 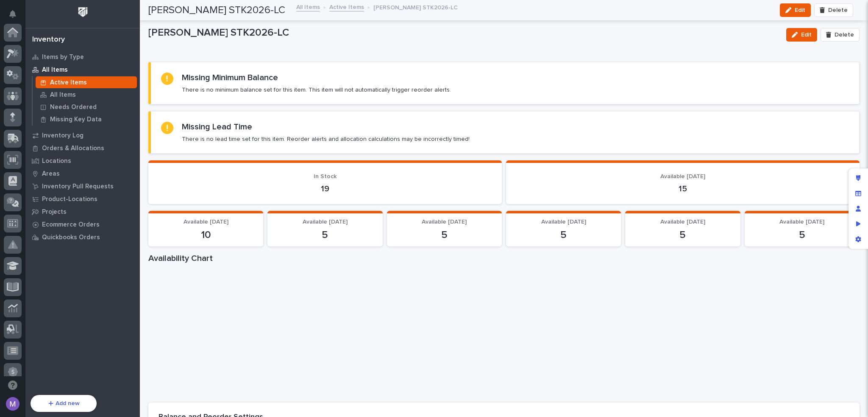 I want to click on h1: Availability Chart, so click(x=504, y=259).